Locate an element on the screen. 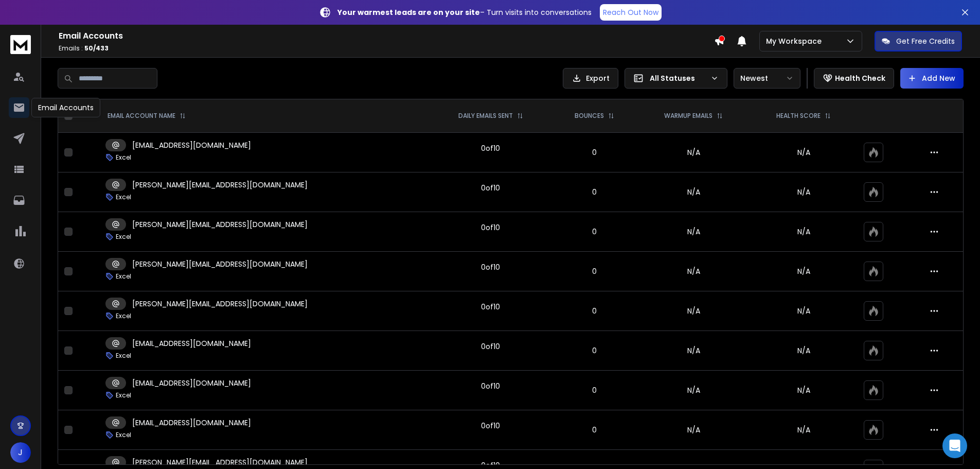  div: Email Accounts is located at coordinates (66, 107).